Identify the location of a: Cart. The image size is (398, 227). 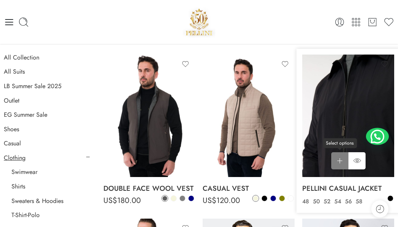
(372, 22).